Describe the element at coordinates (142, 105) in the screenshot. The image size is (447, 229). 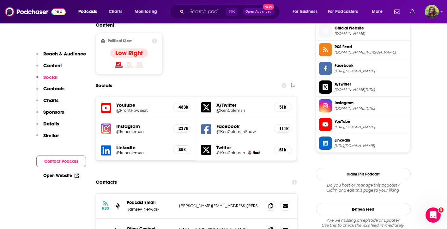
I see `h5: Youtube` at that location.